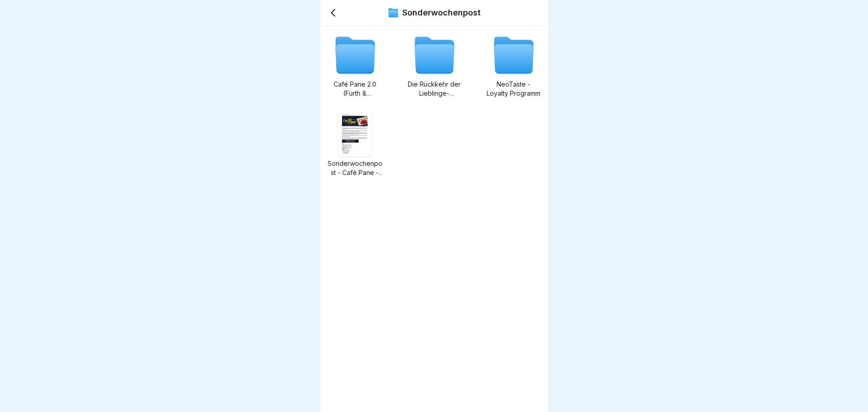  I want to click on p: Café Pane 2.0 (Fürth & Bleichenhof), so click(355, 89).